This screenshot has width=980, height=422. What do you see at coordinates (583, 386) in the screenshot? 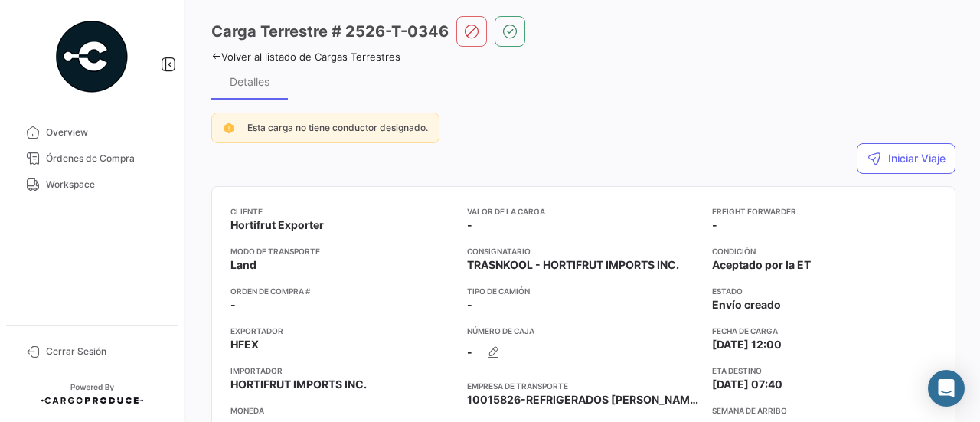
I see `app-card-info-title: Empresa de Transporte` at bounding box center [583, 386].